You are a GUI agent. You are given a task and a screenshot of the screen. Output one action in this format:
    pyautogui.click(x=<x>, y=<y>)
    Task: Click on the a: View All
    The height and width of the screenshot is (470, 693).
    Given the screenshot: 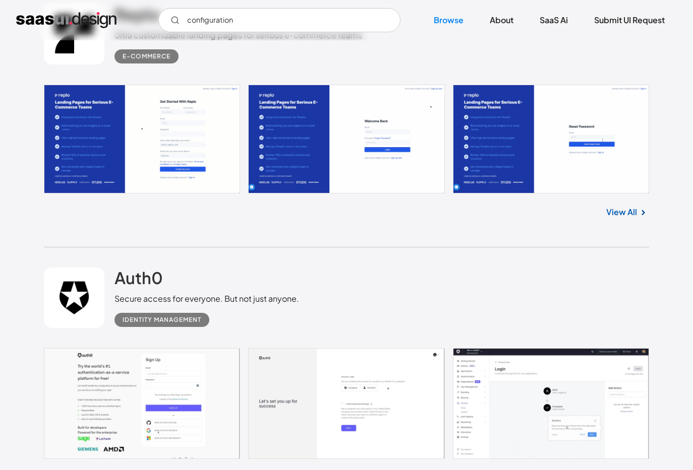 What is the action you would take?
    pyautogui.click(x=621, y=212)
    